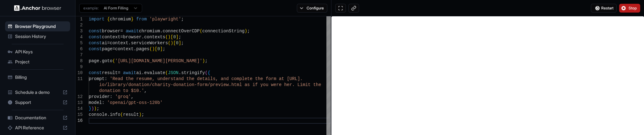 The width and height of the screenshot is (644, 135). Describe the element at coordinates (139, 73) in the screenshot. I see `span: ai` at that location.